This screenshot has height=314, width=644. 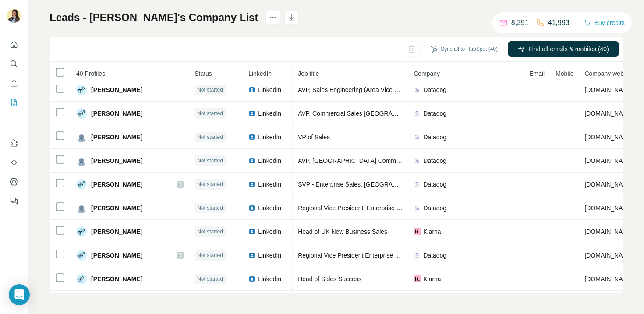 I want to click on span: Find all emails & mobiles (40), so click(x=569, y=49).